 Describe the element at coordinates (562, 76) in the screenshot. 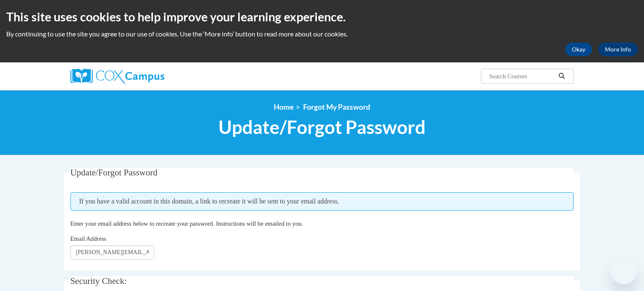

I see `button: Search` at that location.